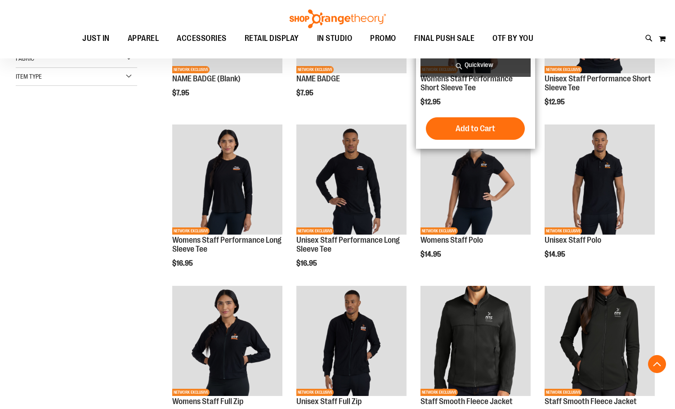 This screenshot has height=409, width=675. What do you see at coordinates (657, 364) in the screenshot?
I see `button: Back To Top` at bounding box center [657, 364].